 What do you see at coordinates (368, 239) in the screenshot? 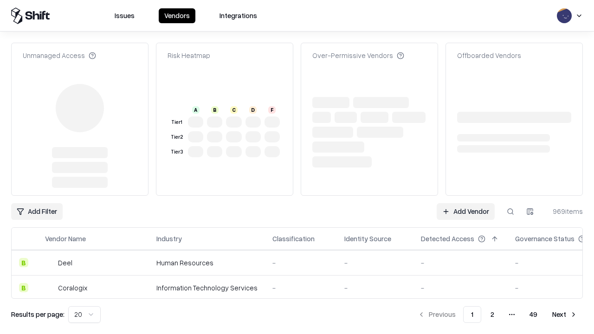
I see `div: Identity Source` at bounding box center [368, 239].